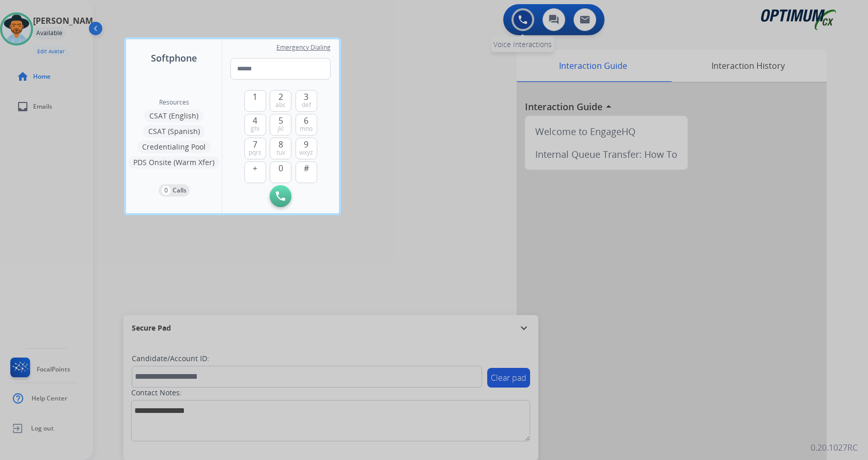  Describe the element at coordinates (280, 125) in the screenshot. I see `button: 5jkl` at that location.